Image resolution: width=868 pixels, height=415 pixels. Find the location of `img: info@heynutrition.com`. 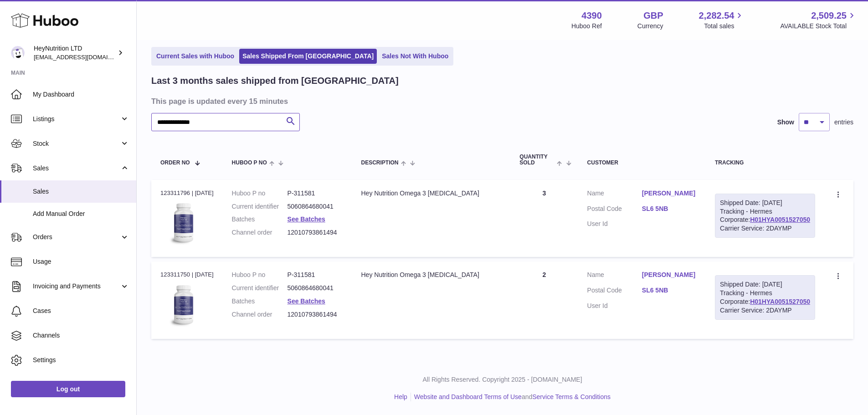

img: info@heynutrition.com is located at coordinates (18, 53).